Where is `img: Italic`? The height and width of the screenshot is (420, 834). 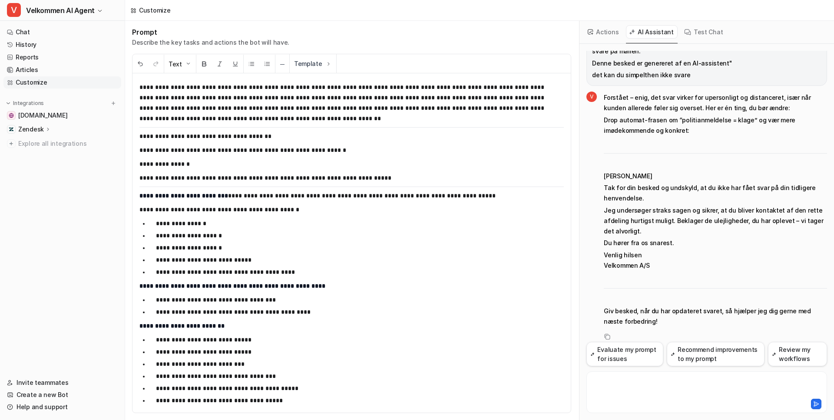
img: Italic is located at coordinates (220, 64).